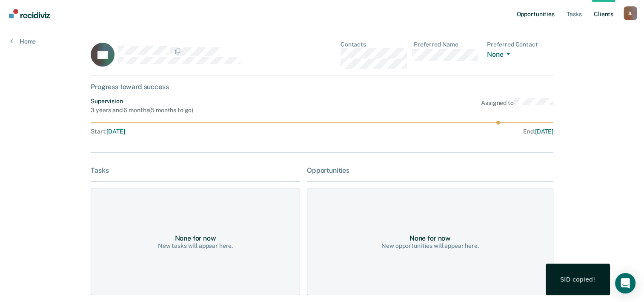  What do you see at coordinates (142, 101) in the screenshot?
I see `div: Supervision` at bounding box center [142, 101].